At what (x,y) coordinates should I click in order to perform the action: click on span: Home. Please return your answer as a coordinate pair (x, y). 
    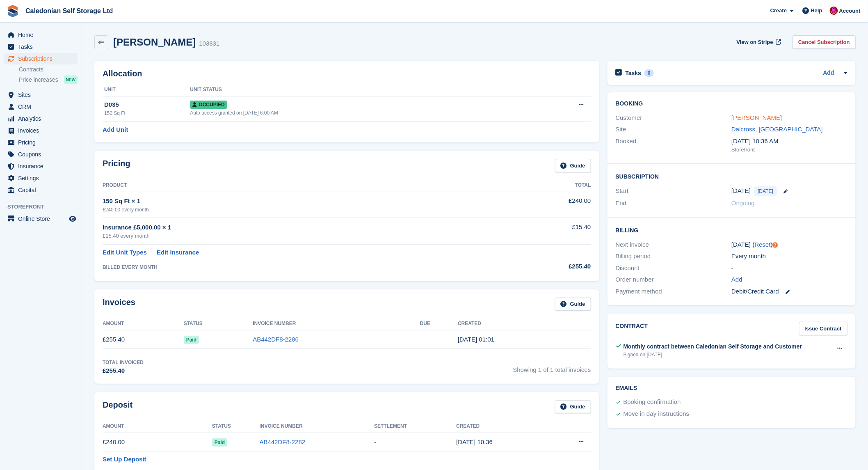
    Looking at the image, I should click on (43, 35).